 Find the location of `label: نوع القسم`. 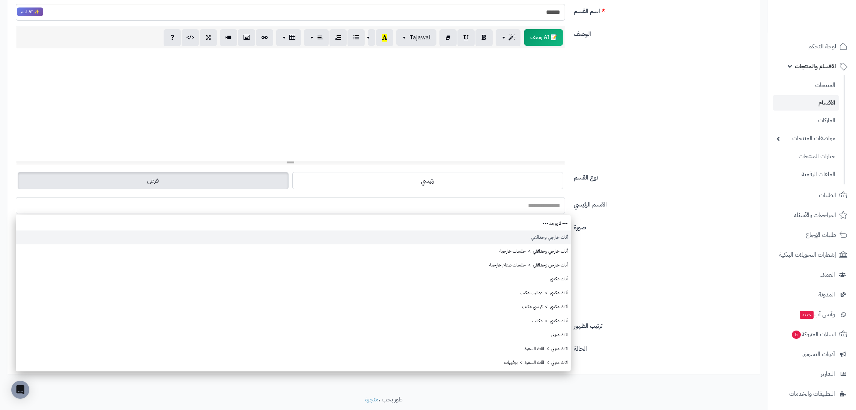

label: نوع القسم is located at coordinates (664, 176).